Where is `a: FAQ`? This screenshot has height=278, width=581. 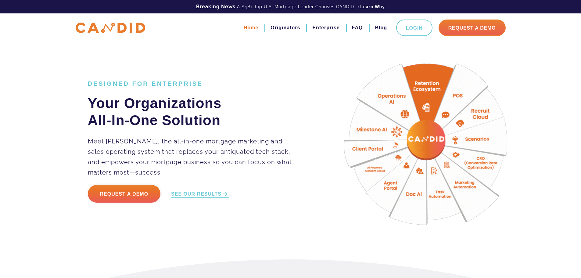
a: FAQ is located at coordinates (357, 28).